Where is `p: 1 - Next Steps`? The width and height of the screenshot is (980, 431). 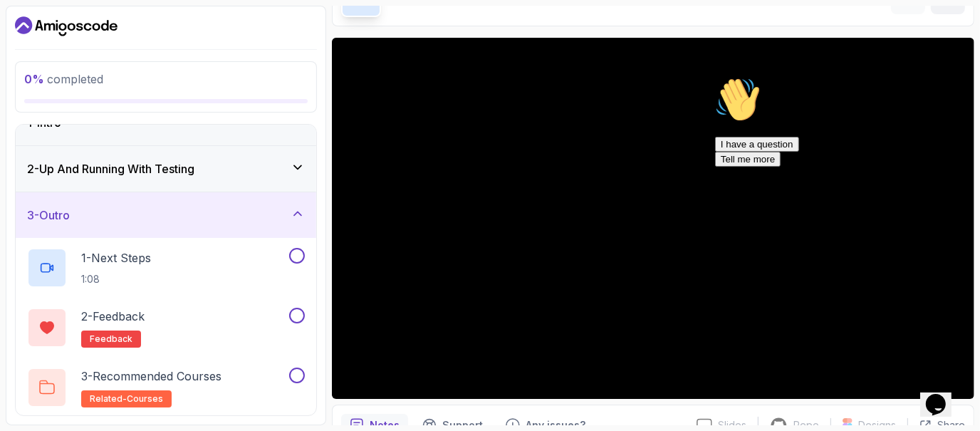 p: 1 - Next Steps is located at coordinates (116, 257).